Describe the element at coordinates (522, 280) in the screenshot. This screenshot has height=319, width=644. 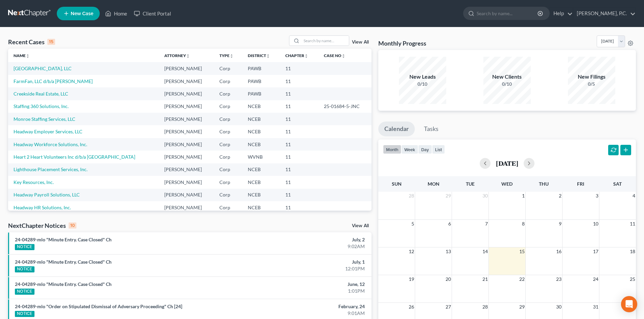
I see `span: 22` at that location.